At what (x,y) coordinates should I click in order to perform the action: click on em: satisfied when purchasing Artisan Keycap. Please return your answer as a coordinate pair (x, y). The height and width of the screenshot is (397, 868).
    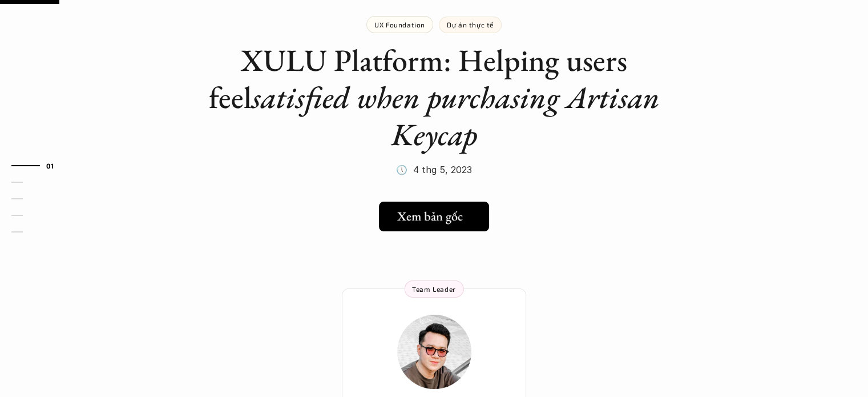
    Looking at the image, I should click on (459, 115).